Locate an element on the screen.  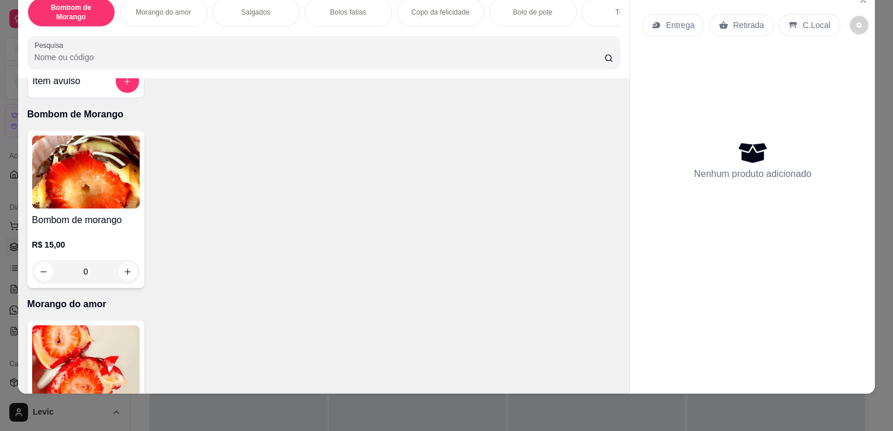
p: Bolo de pote is located at coordinates (532, 12).